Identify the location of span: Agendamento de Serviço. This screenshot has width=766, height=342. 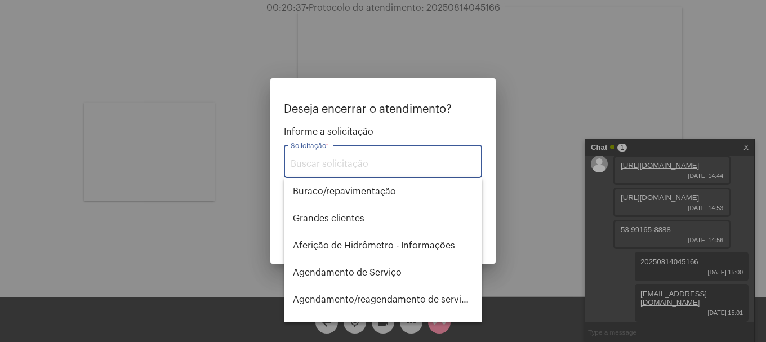
(383, 272).